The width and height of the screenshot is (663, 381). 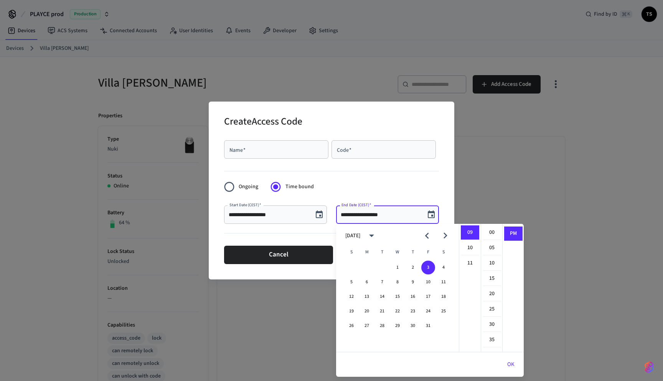 What do you see at coordinates (649, 368) in the screenshot?
I see `img: SeamLogoGradient.69752ec5.svg` at bounding box center [649, 368].